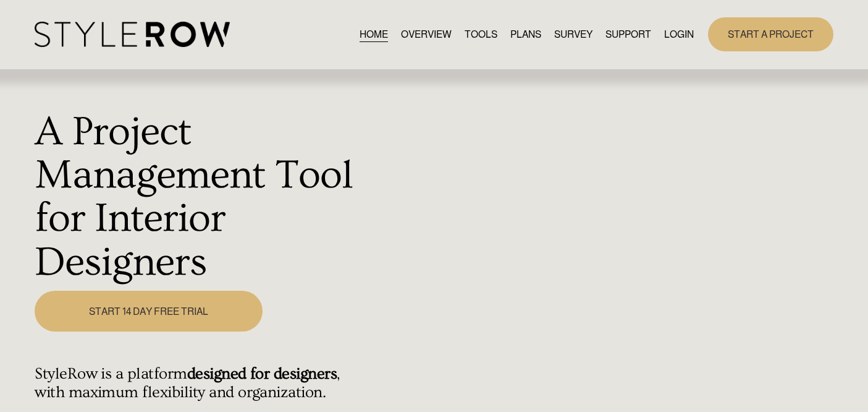 This screenshot has height=412, width=868. I want to click on h1: A Project Management Tool for Interior Designers, so click(199, 197).